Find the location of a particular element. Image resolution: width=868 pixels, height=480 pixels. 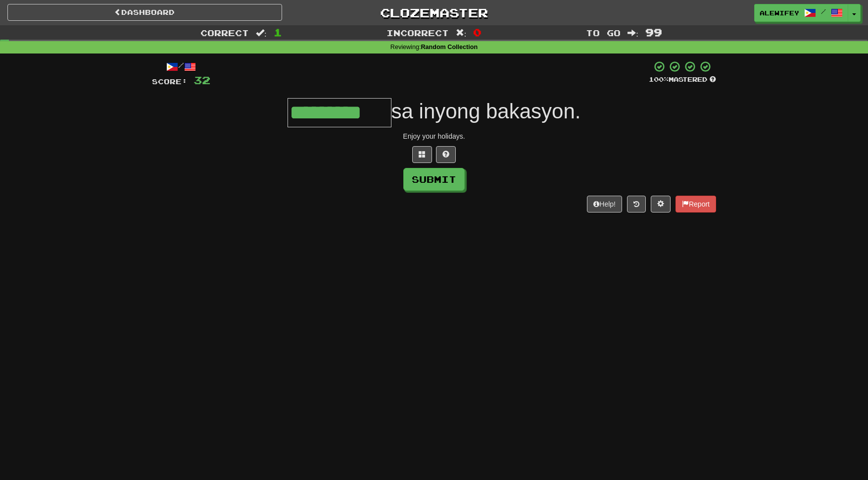

a: Dashboard is located at coordinates (144, 12).